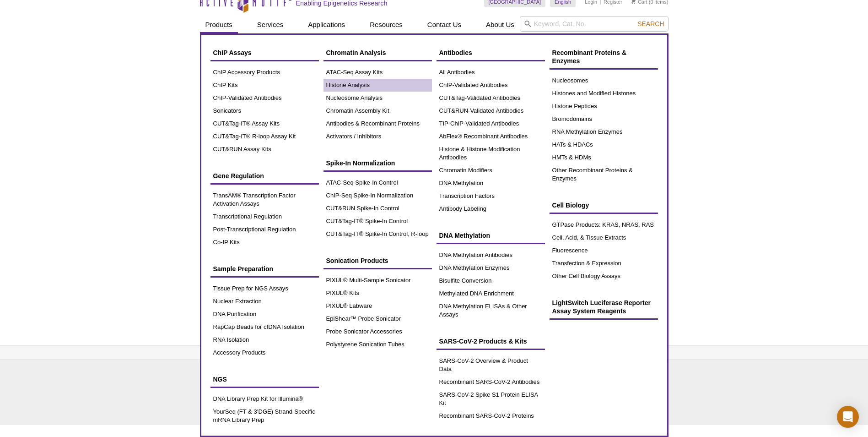 The height and width of the screenshot is (437, 868). I want to click on a: Other Cell Biology Assays, so click(603, 276).